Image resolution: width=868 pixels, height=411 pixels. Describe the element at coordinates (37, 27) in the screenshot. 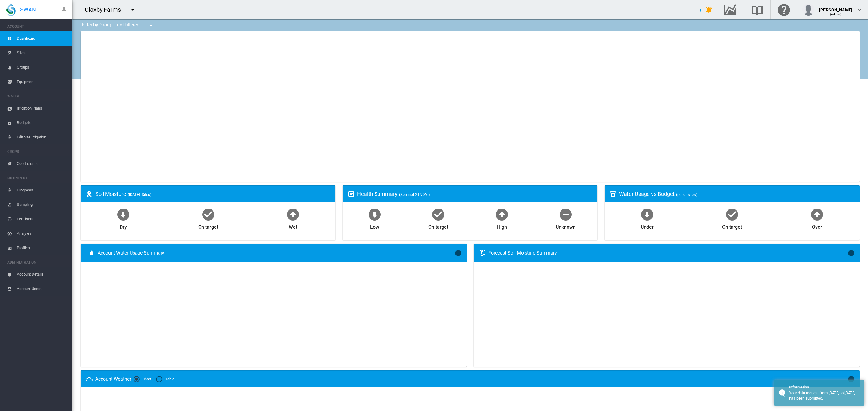

I see `span: ACCOUNT` at that location.